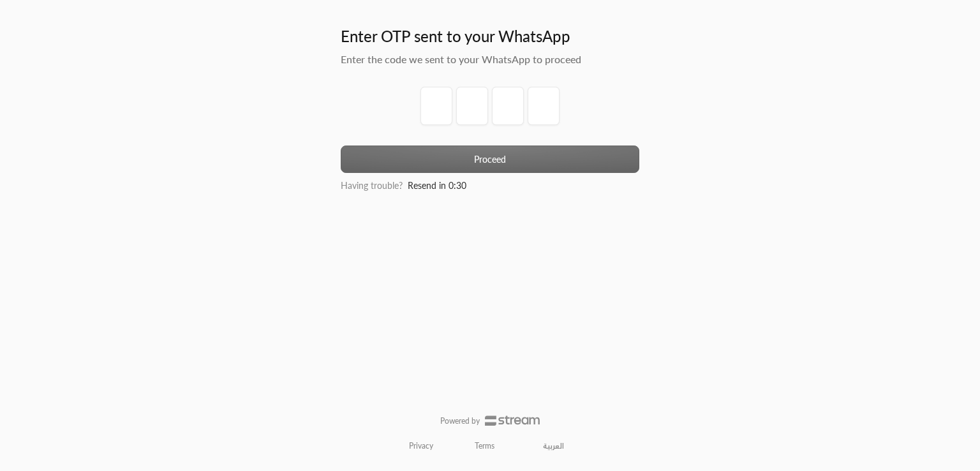  I want to click on h3: Enter OTP sent to your WhatsApp, so click(490, 37).